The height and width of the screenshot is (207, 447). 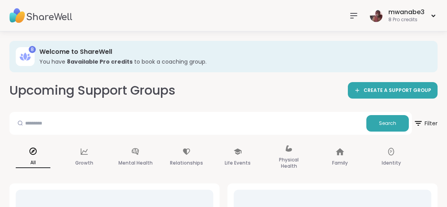 I want to click on button: Filter, so click(x=425, y=124).